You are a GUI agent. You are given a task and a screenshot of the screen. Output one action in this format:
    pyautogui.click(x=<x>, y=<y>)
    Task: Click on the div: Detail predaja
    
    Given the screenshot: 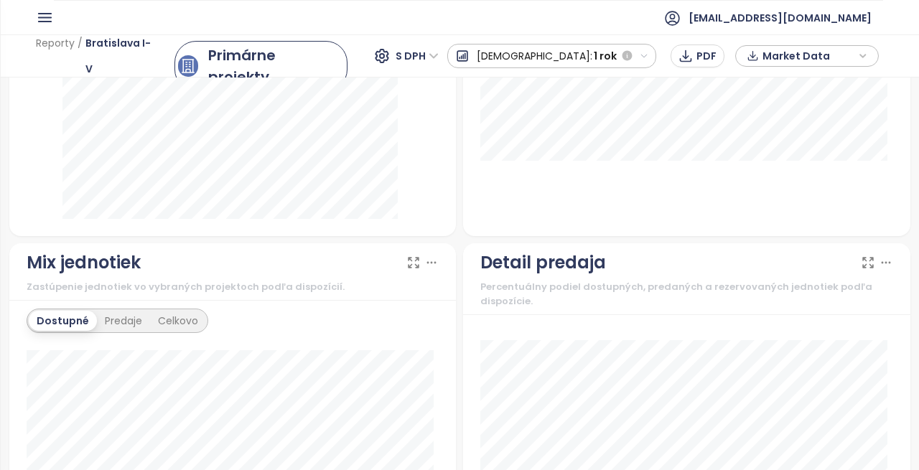 What is the action you would take?
    pyautogui.click(x=543, y=263)
    